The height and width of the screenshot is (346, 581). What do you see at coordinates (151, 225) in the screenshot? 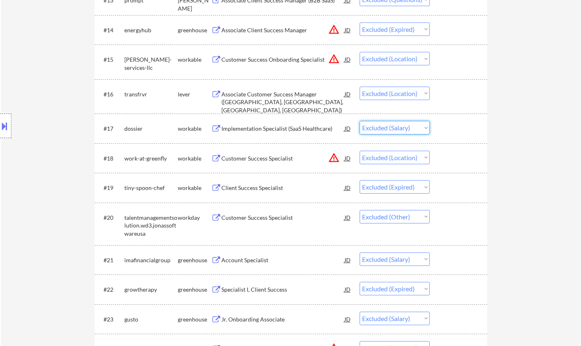
I see `div: talentmanagementsolution.wd3.jonassoftwareusa` at bounding box center [151, 225].